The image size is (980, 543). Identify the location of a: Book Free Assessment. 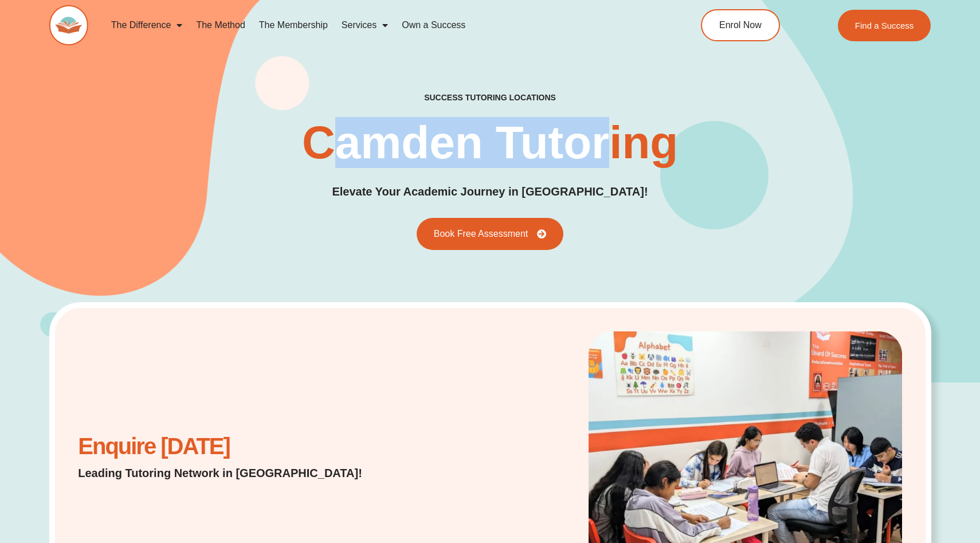
(490, 234).